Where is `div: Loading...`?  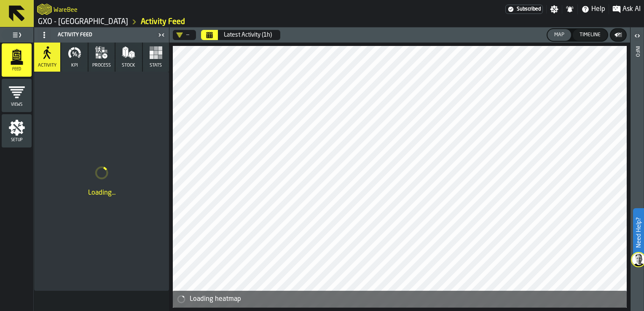
div: Loading... is located at coordinates (101, 193).